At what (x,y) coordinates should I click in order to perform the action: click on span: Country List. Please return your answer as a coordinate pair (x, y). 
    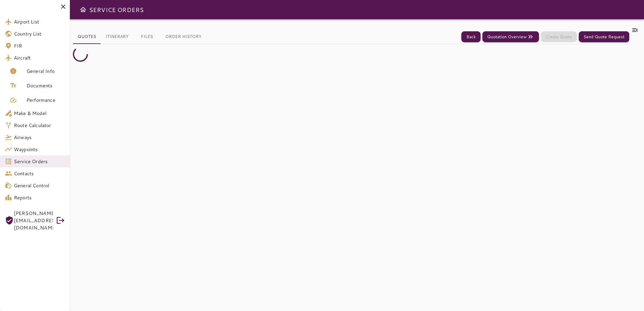
    Looking at the image, I should click on (40, 34).